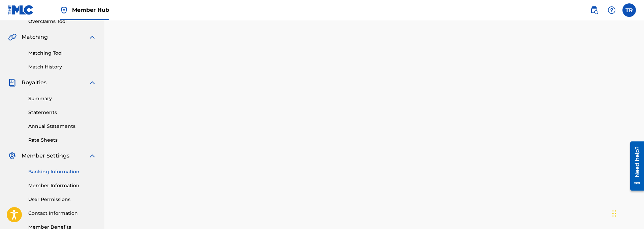 The width and height of the screenshot is (644, 229). Describe the element at coordinates (62, 53) in the screenshot. I see `a: Matching Tool` at that location.